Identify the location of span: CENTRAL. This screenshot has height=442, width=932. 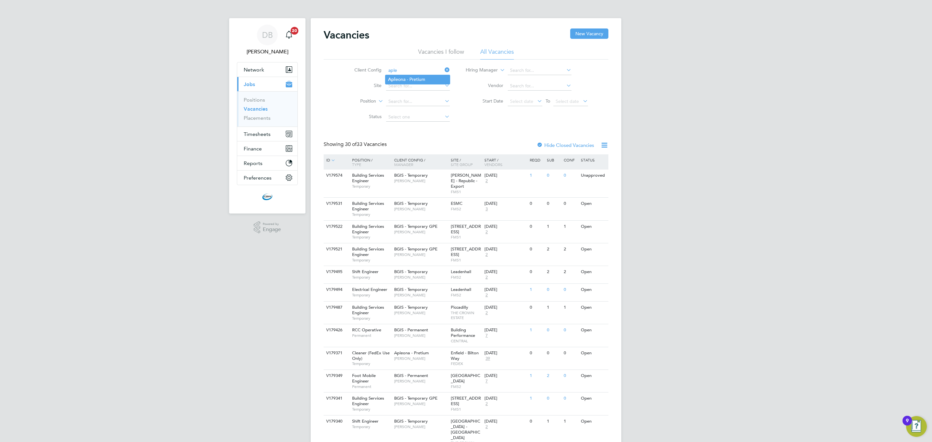
(466, 341).